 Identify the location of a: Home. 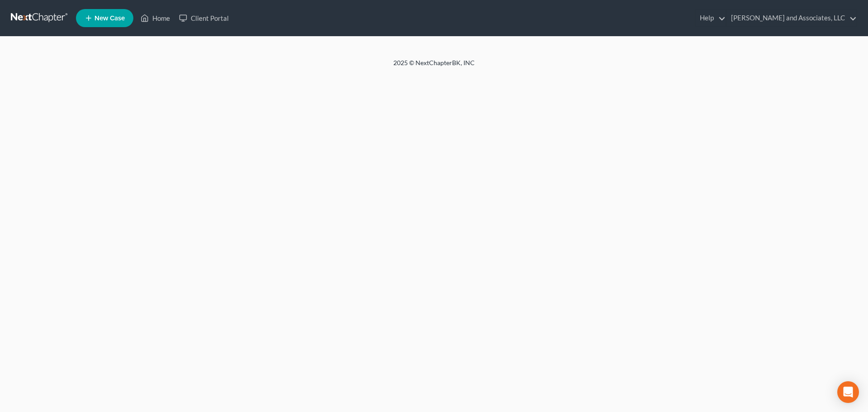
(155, 18).